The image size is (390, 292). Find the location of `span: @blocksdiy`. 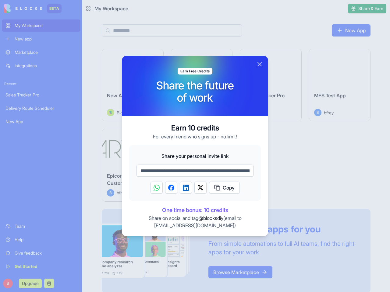

span: @blocksdiy is located at coordinates (211, 218).